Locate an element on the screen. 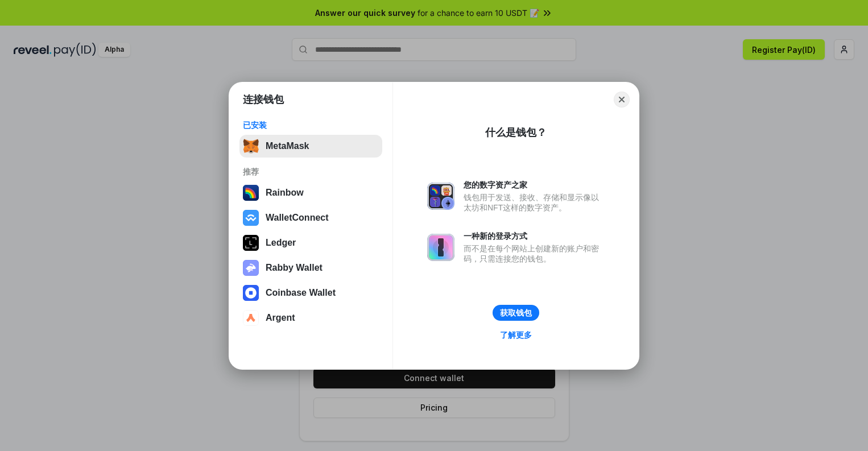 The width and height of the screenshot is (868, 451). button: Argent is located at coordinates (310, 319).